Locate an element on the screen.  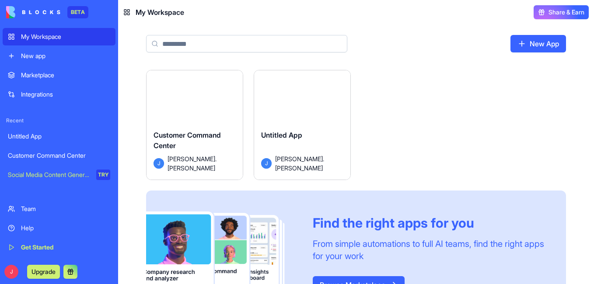
a: New app is located at coordinates (59, 56).